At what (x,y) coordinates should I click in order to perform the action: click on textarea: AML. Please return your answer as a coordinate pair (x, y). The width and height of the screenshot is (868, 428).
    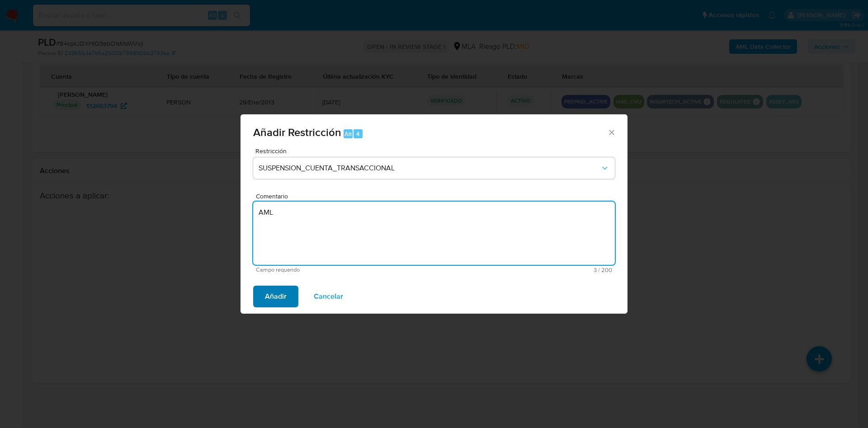
    Looking at the image, I should click on (434, 233).